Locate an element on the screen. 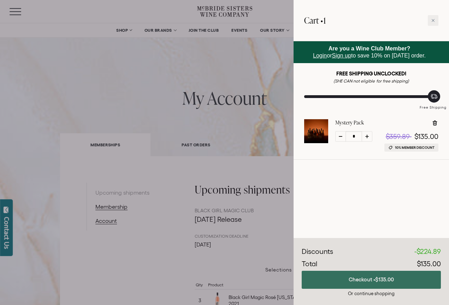 The image size is (449, 305). strong: FREE SHIPPING UNCLOCKED! is located at coordinates (371, 73).